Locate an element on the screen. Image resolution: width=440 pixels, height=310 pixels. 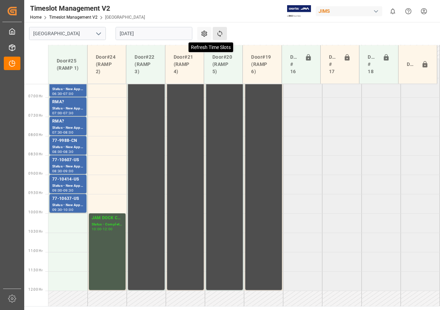
div: Doors # 16 is located at coordinates (294, 64).